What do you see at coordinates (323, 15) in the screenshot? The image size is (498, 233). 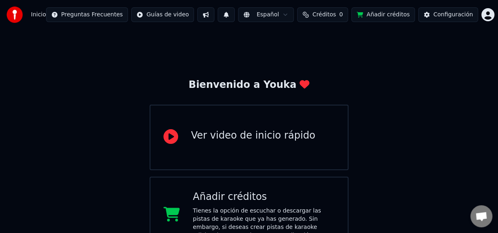 I see `button: Créditos0` at bounding box center [323, 15].